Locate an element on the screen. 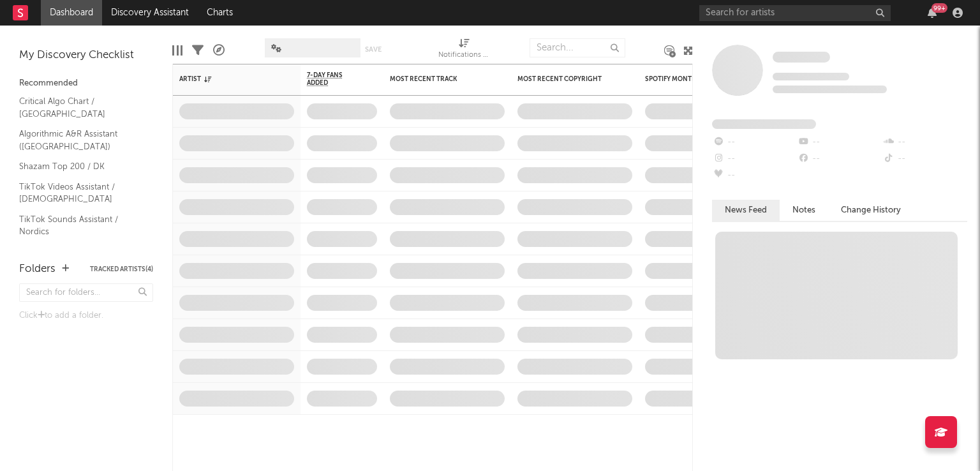 This screenshot has height=471, width=980. span: 7-Day Fans Added is located at coordinates (332, 79).